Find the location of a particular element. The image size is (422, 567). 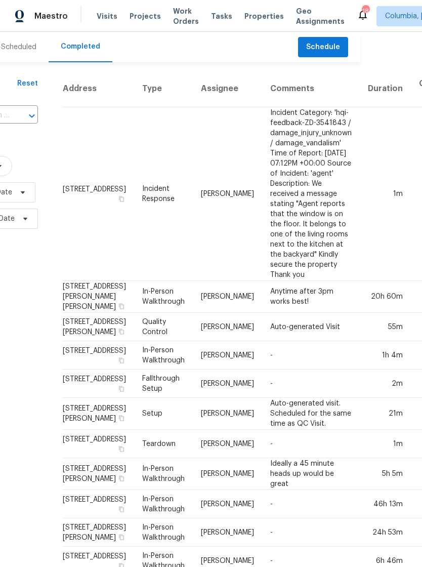

td: Fallthrough Setup is located at coordinates (164, 384).